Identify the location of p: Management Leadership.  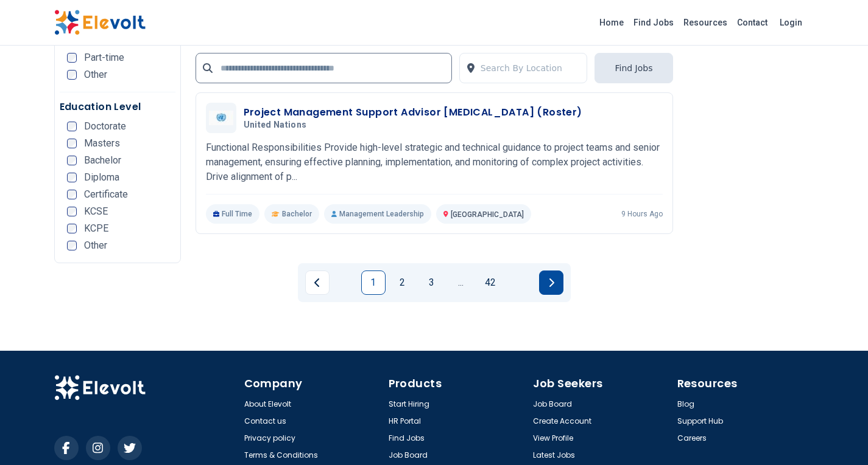
(378, 214).